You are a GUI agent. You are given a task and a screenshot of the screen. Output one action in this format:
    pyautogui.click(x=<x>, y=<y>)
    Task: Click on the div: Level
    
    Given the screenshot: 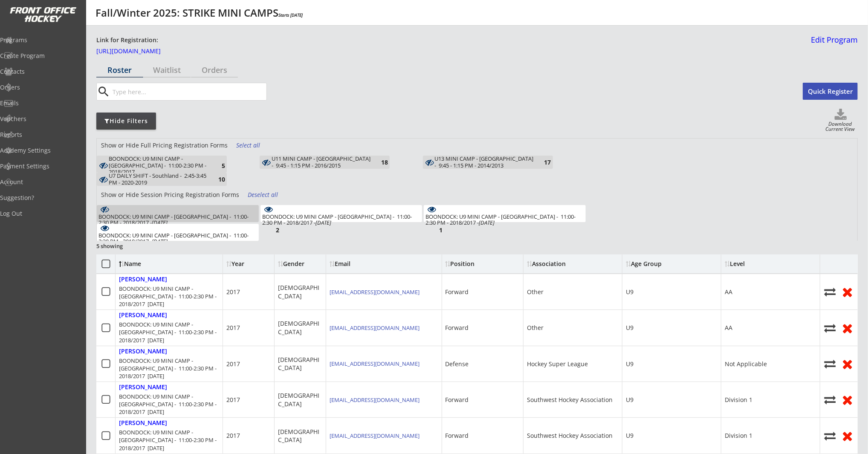 What is the action you would take?
    pyautogui.click(x=735, y=264)
    